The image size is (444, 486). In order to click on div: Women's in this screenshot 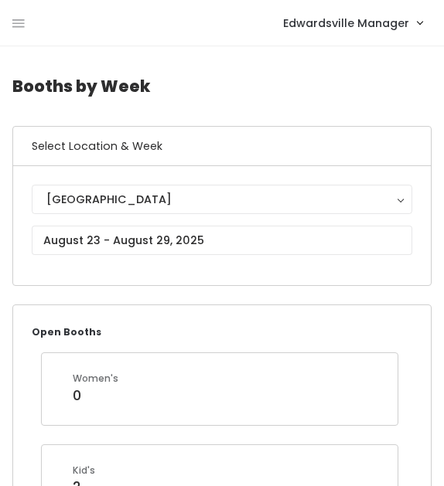, I will do `click(95, 379)`.